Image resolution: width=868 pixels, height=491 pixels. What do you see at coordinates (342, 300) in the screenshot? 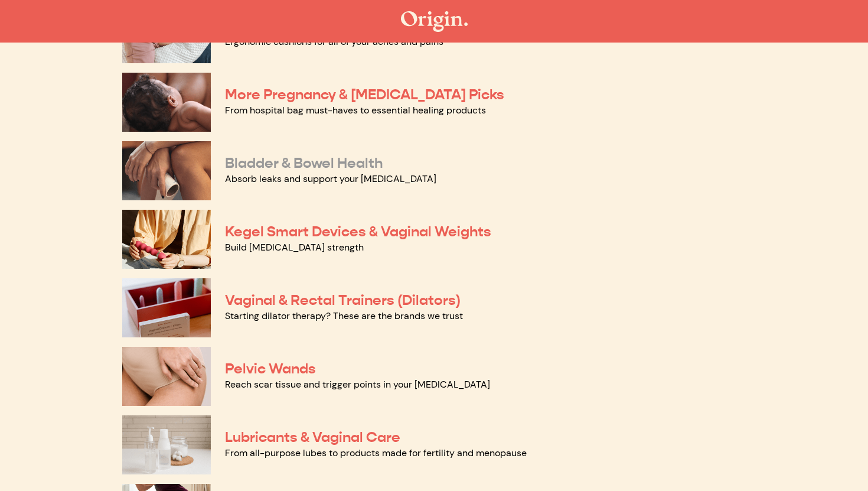
I see `a: Vaginal & Rectal Trainers (Dilators)` at bounding box center [342, 300].